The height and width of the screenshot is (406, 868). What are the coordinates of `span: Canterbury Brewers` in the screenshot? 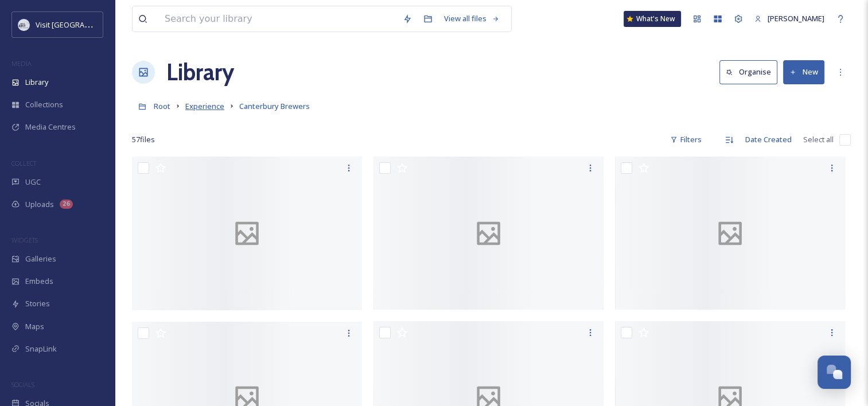 It's located at (274, 106).